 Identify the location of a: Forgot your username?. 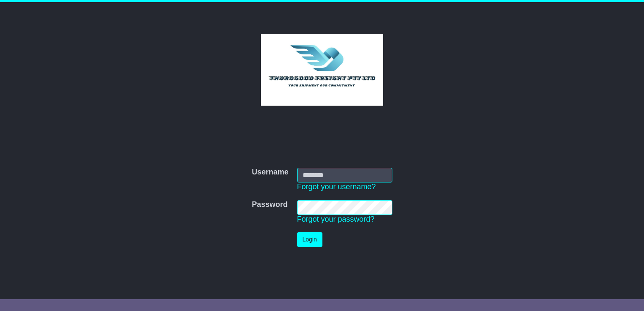
(336, 186).